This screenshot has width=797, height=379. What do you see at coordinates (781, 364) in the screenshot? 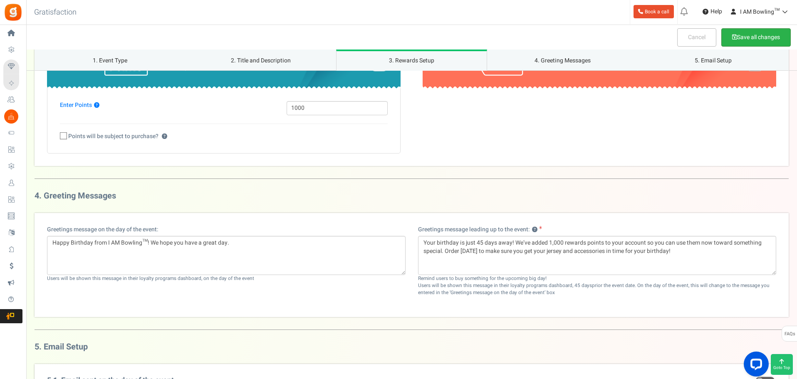
I see `button: Goto Top` at bounding box center [781, 364].